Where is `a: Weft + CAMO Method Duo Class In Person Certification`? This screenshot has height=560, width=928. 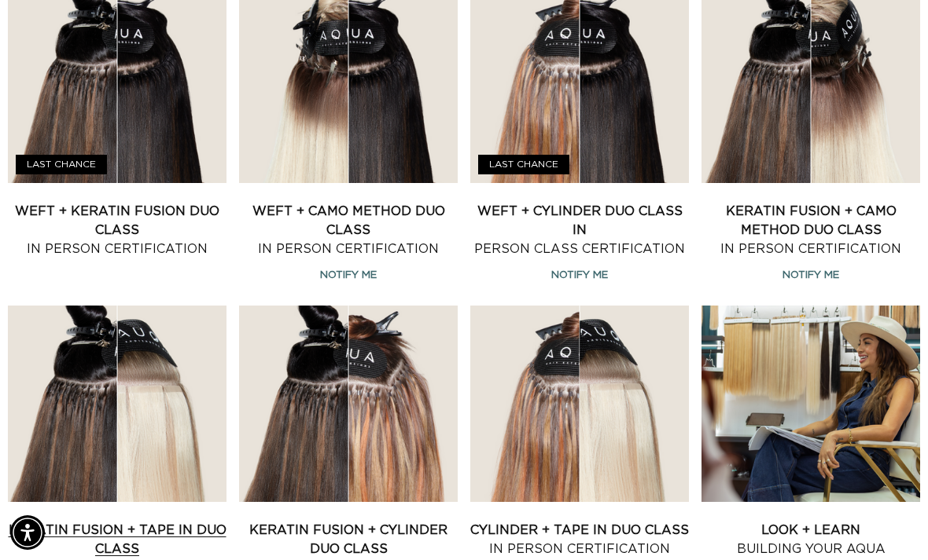
a: Weft + CAMO Method Duo Class In Person Certification is located at coordinates (348, 230).